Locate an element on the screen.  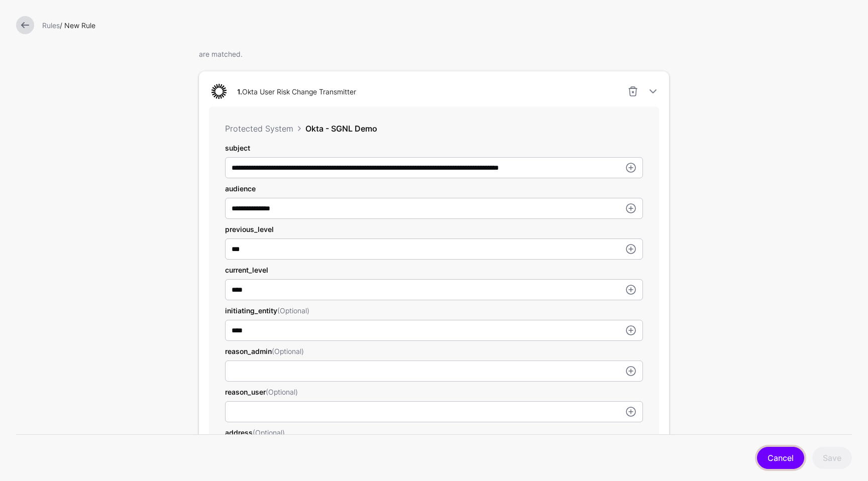
label: address is located at coordinates (255, 433).